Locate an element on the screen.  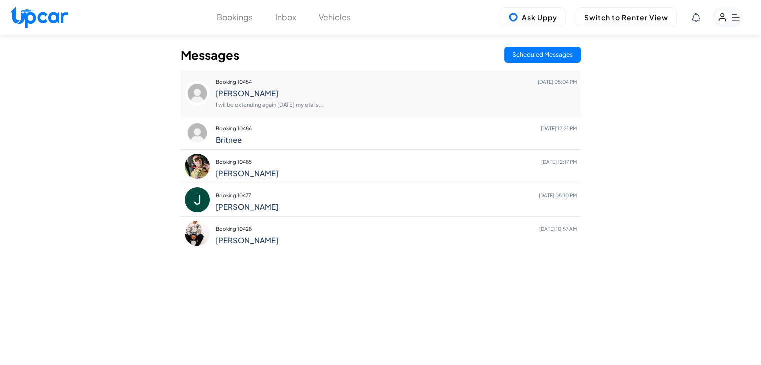
button: Vehicles is located at coordinates (335, 18).